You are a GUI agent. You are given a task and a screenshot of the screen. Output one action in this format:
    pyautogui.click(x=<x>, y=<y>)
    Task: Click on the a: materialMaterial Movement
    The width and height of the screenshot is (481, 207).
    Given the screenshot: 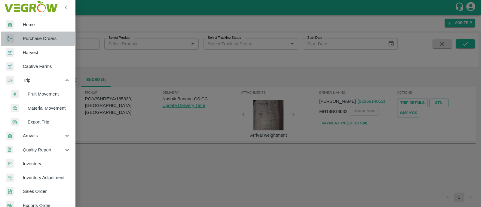 What is the action you would take?
    pyautogui.click(x=40, y=108)
    